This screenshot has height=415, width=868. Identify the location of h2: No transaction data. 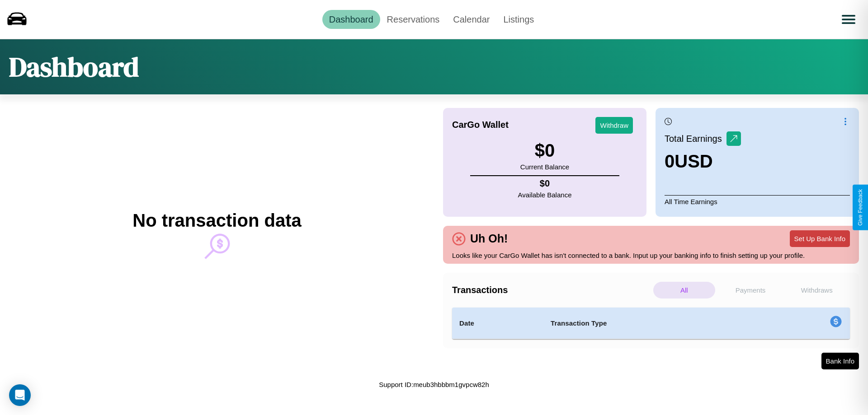
(217, 220).